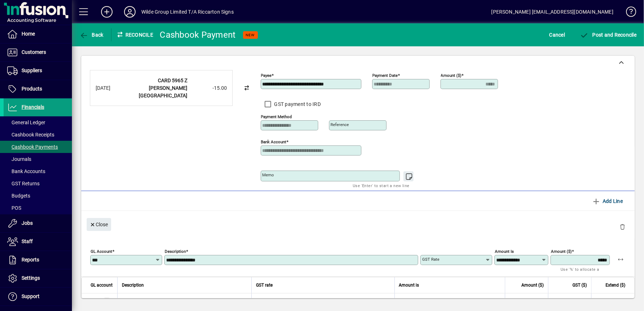  What do you see at coordinates (32, 89) in the screenshot?
I see `span: Products` at bounding box center [32, 89].